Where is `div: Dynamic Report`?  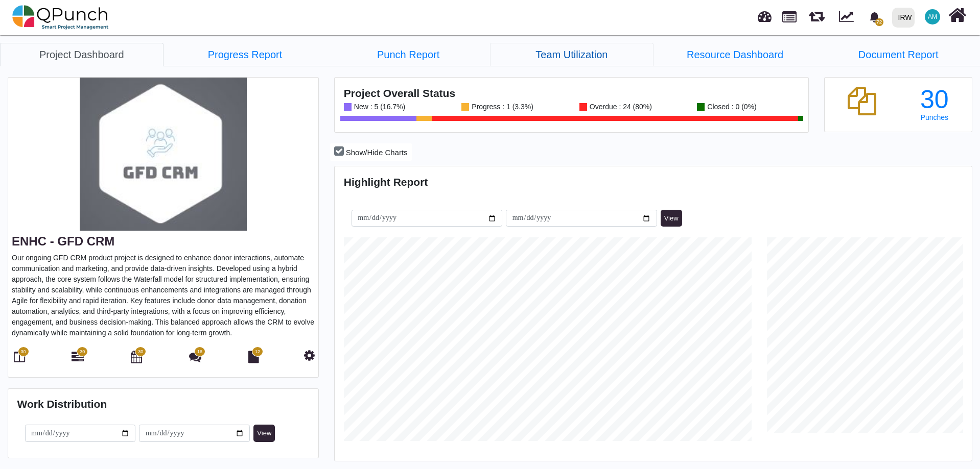 div: Dynamic Report is located at coordinates (848, 17).